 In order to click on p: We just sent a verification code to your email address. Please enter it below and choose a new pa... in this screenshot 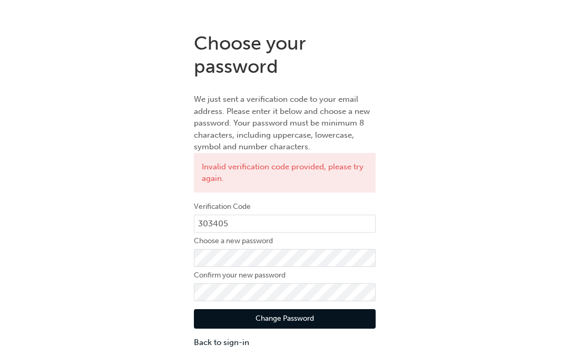, I will do `click(285, 123)`.